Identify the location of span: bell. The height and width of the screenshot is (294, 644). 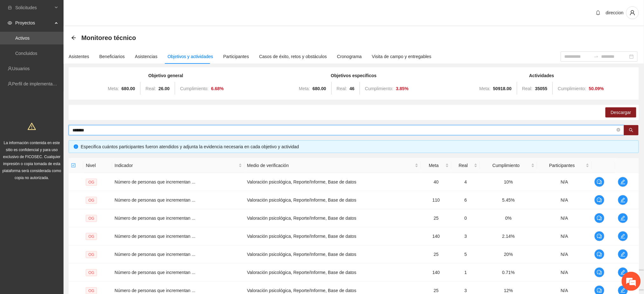
(598, 13).